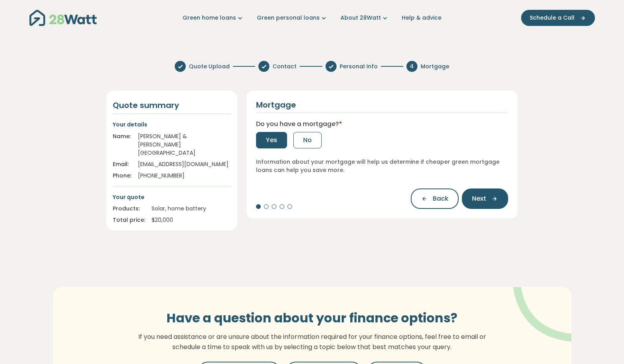 The width and height of the screenshot is (624, 364). Describe the element at coordinates (558, 18) in the screenshot. I see `button: Schedule a Call` at that location.